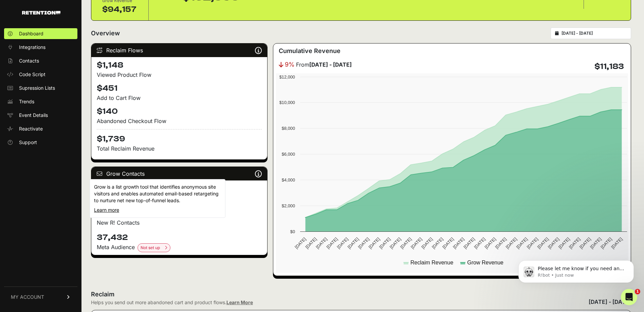 The image size is (644, 312). Describe the element at coordinates (292, 231) in the screenshot. I see `text: $0` at that location.